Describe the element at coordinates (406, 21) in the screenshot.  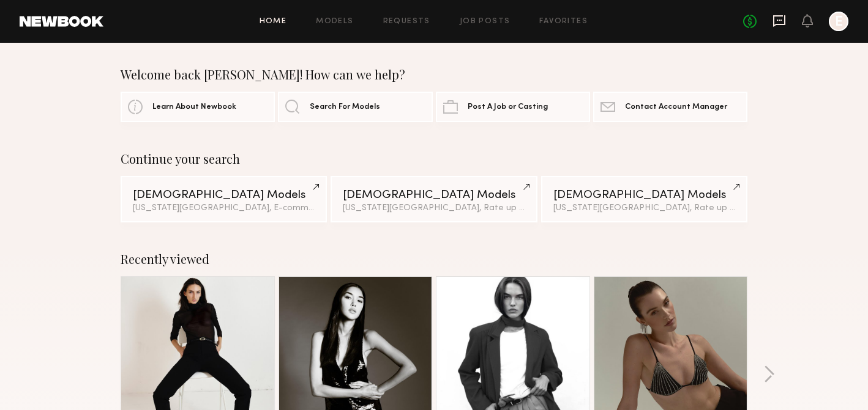
I see `a: Requests` at that location.